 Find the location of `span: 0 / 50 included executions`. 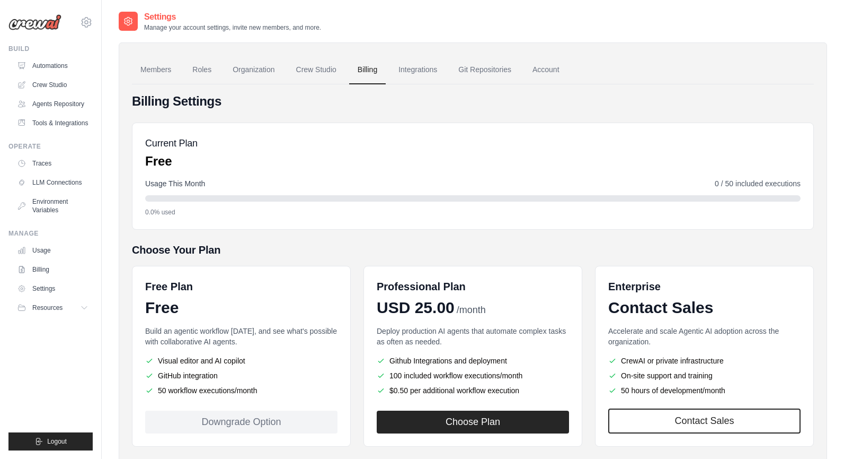

span: 0 / 50 included executions is located at coordinates (758, 183).